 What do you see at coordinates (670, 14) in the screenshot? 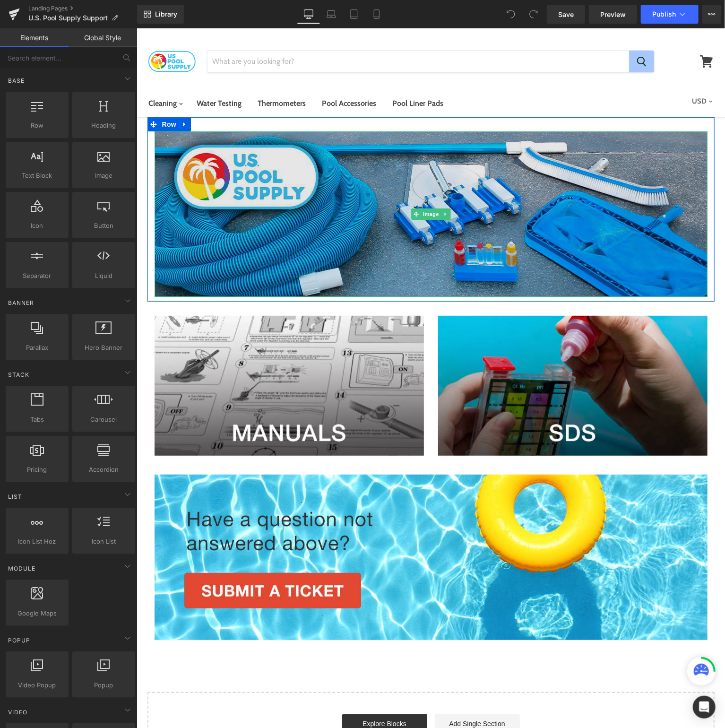
I see `button: Publish` at bounding box center [670, 14].